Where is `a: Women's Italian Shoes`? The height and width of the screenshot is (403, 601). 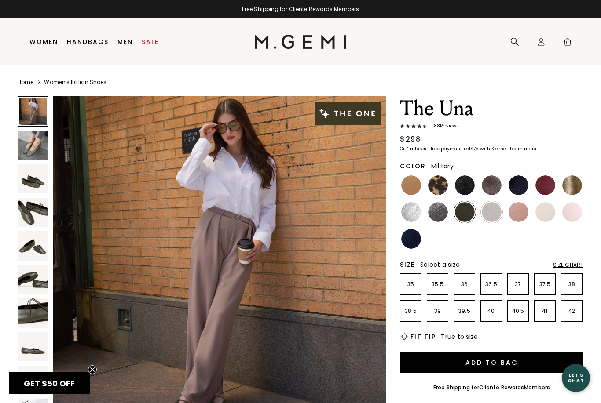
a: Women's Italian Shoes is located at coordinates (75, 82).